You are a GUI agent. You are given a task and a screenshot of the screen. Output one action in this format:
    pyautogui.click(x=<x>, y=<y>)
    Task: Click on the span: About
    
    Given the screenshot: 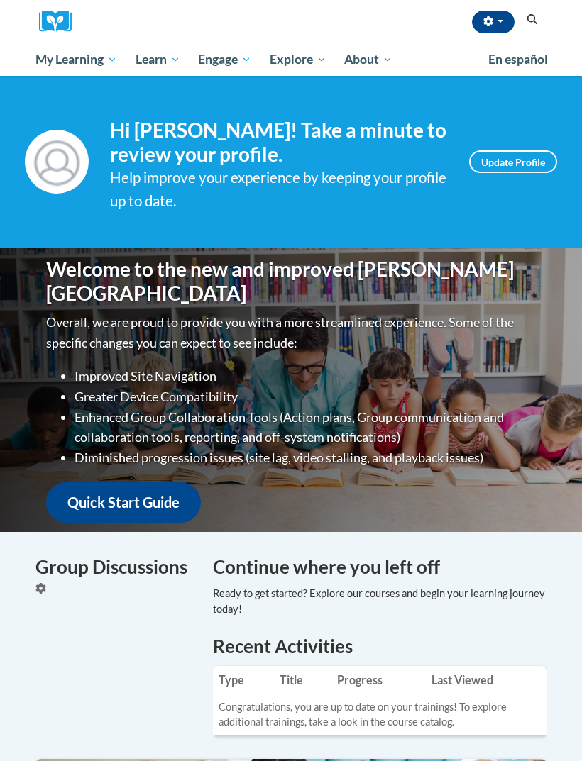 What is the action you would take?
    pyautogui.click(x=368, y=60)
    